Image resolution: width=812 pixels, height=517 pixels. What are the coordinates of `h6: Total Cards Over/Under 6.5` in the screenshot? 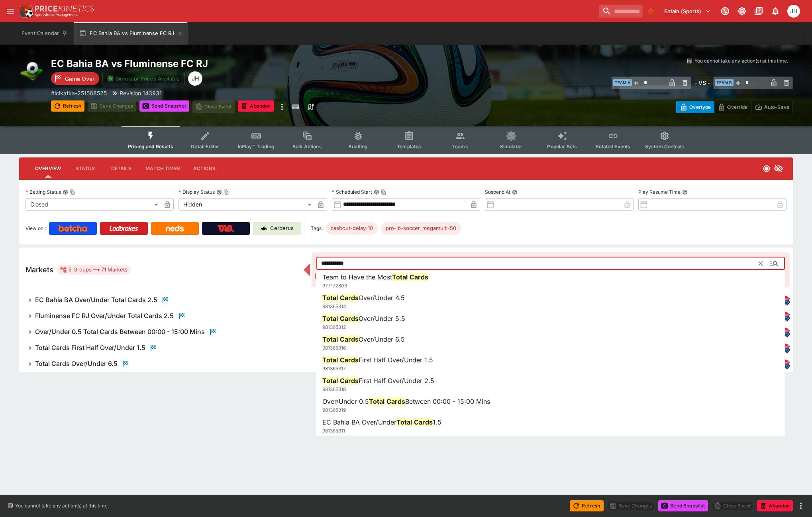 It's located at (76, 364).